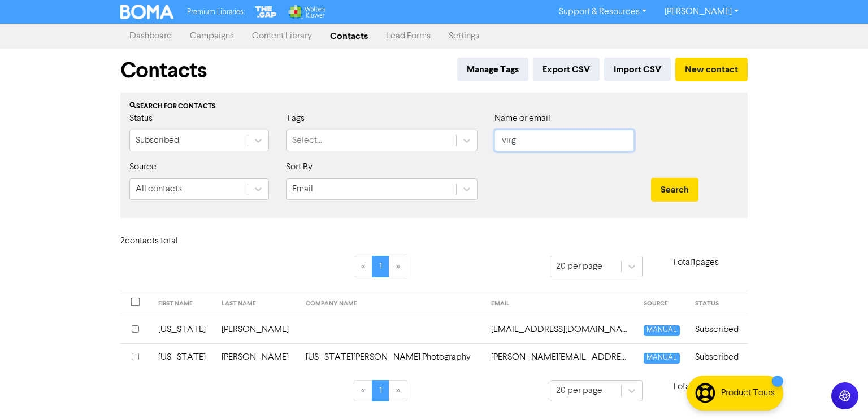 Image resolution: width=868 pixels, height=419 pixels. What do you see at coordinates (675, 190) in the screenshot?
I see `button: Search` at bounding box center [675, 190].